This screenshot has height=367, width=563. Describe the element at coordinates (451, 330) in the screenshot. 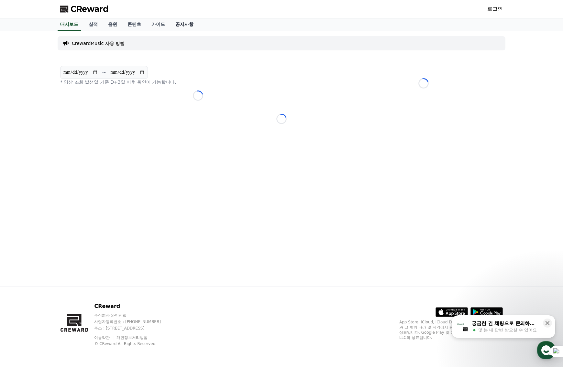

I see `p: App Store, iCloud, iCloud Drive 및 iTunes Store는 미국과 그 밖의 나라 및 지역에서 등록된 Apple Inc.의 서비스 상표입니다. Goo...` at that location.